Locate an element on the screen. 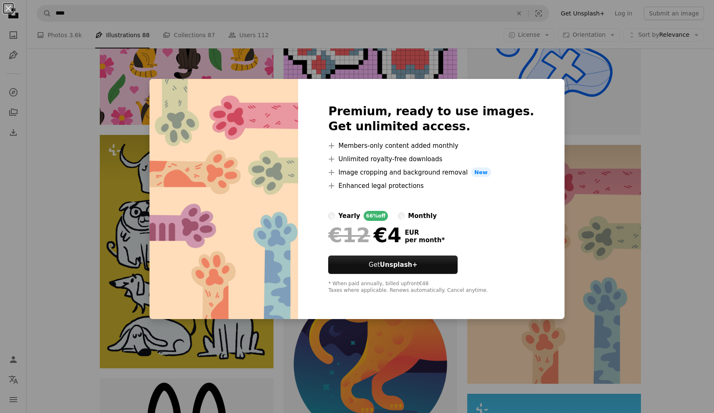 The height and width of the screenshot is (413, 714). input: monthly is located at coordinates (401, 216).